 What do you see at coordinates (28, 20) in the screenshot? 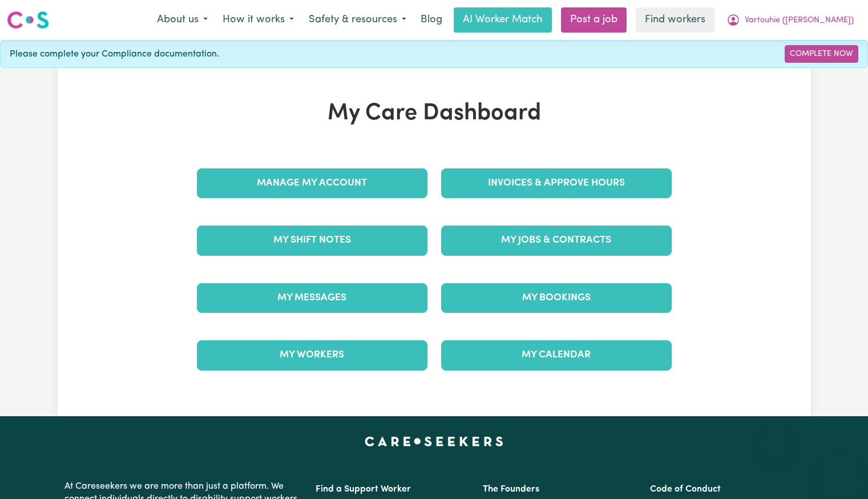
I see `img: Careseekers logo` at bounding box center [28, 20].